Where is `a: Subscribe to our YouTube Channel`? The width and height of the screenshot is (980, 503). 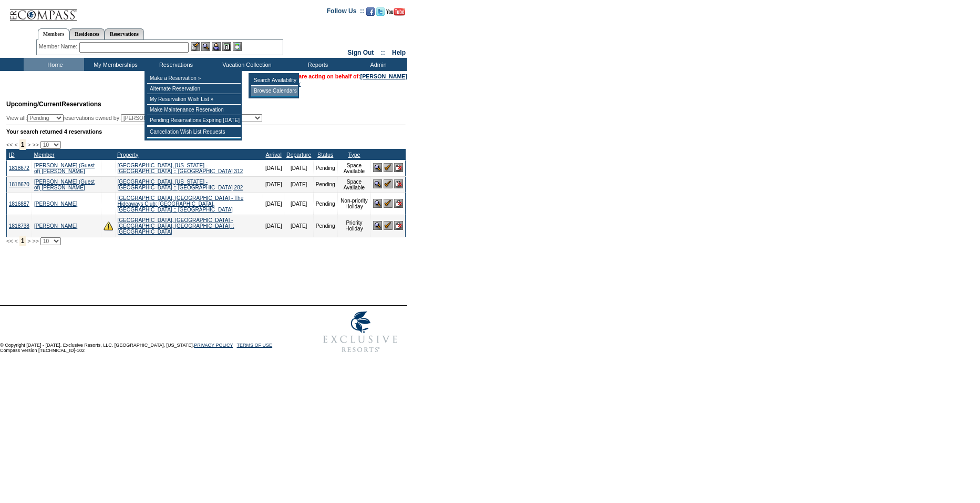 a: Subscribe to our YouTube Channel is located at coordinates (395, 13).